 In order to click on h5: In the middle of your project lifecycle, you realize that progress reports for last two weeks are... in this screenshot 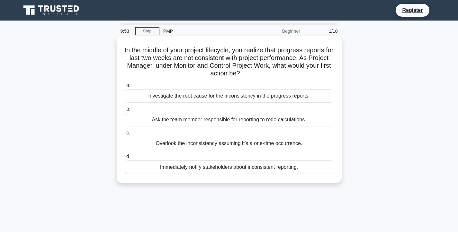, I will do `click(229, 62)`.